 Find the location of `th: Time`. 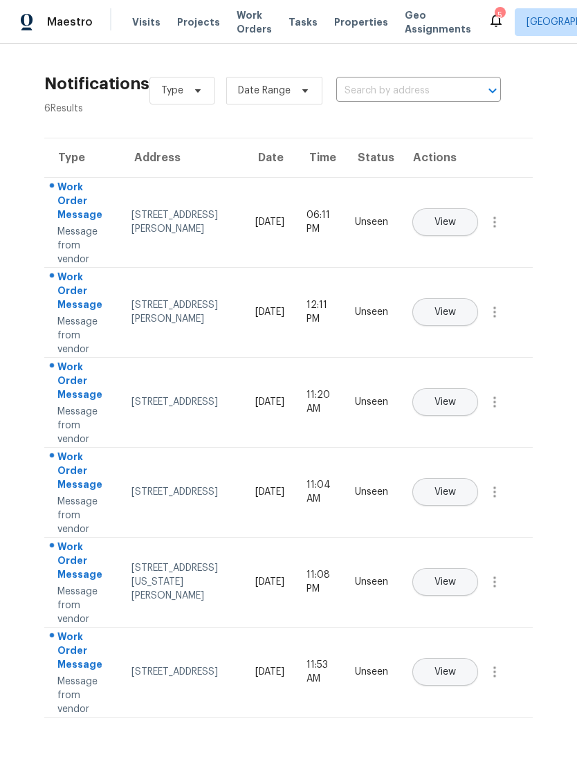

th: Time is located at coordinates (320, 158).